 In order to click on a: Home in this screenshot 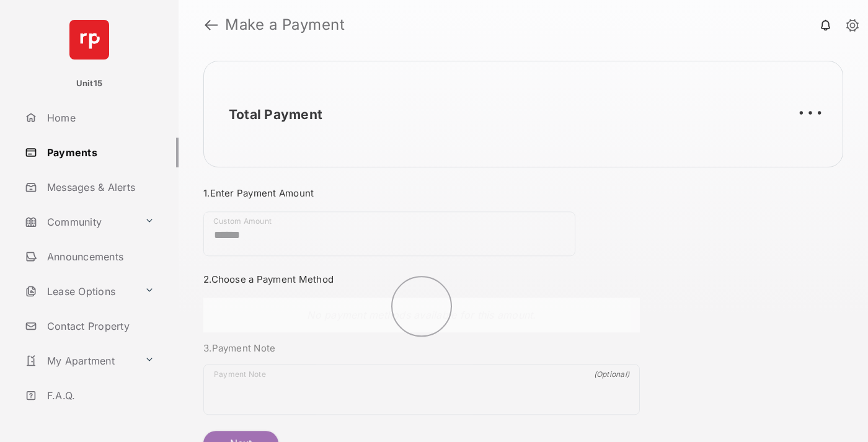, I will do `click(99, 118)`.